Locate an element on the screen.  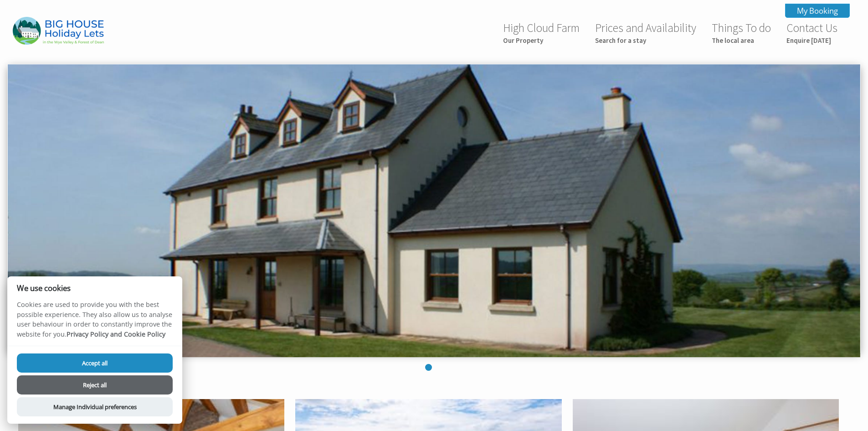
button: Reject all is located at coordinates (95, 385).